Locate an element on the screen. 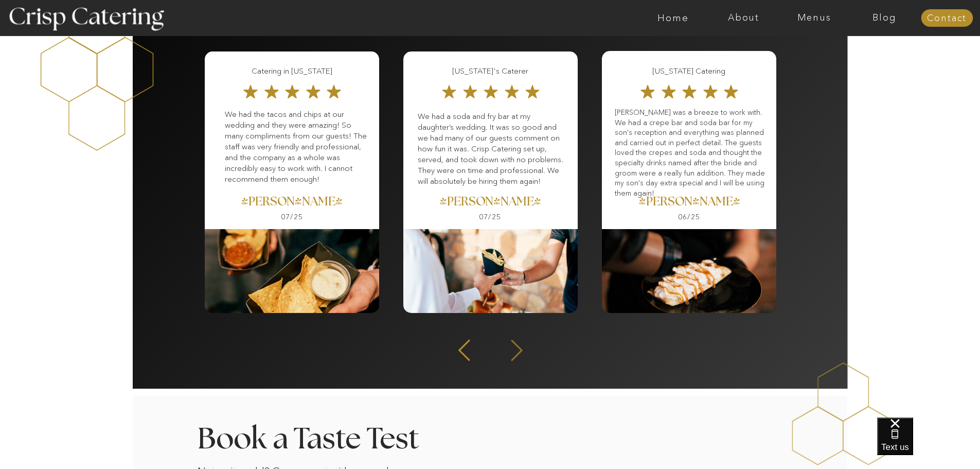 Image resolution: width=980 pixels, height=469 pixels. nav: Menus is located at coordinates (814, 18).